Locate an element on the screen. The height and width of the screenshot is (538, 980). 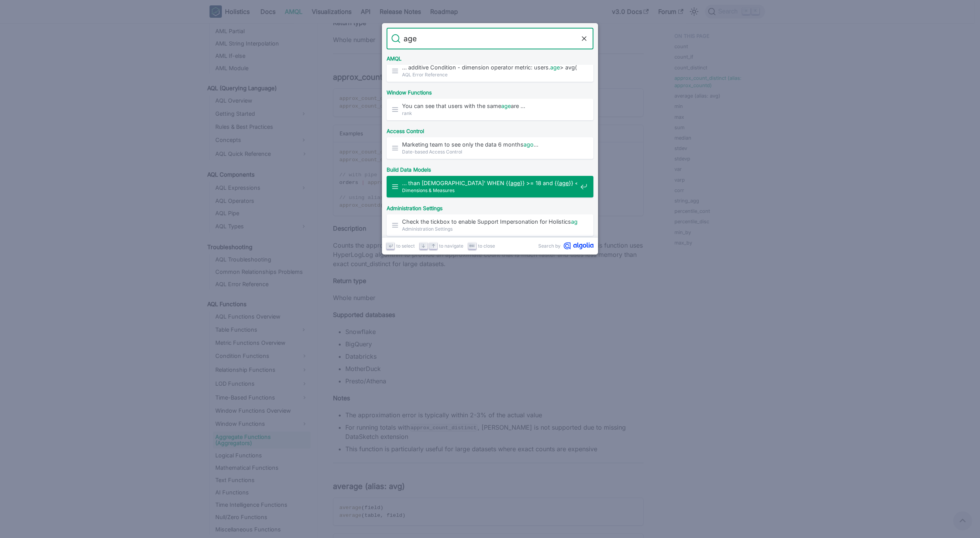
span: AQL Error Reference is located at coordinates (489, 74).